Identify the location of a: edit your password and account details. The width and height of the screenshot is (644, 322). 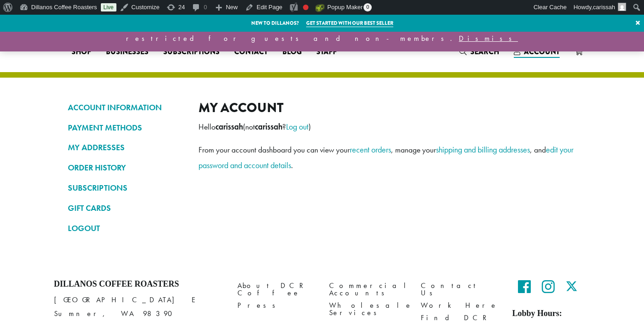
(386, 157).